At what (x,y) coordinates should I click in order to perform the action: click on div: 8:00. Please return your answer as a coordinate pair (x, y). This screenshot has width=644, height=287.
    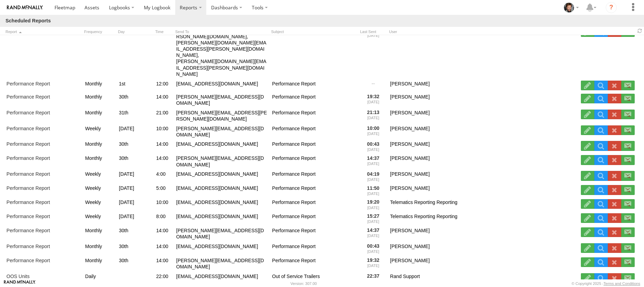
    Looking at the image, I should click on (164, 218).